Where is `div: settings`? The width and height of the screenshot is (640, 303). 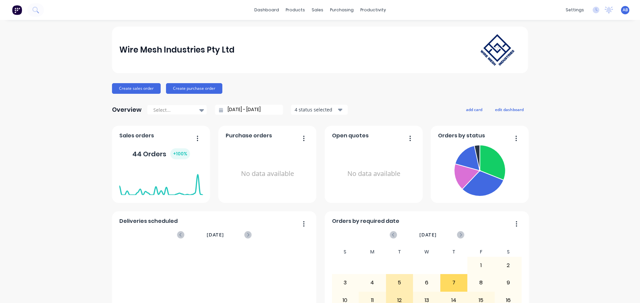
div: settings is located at coordinates (574, 10).